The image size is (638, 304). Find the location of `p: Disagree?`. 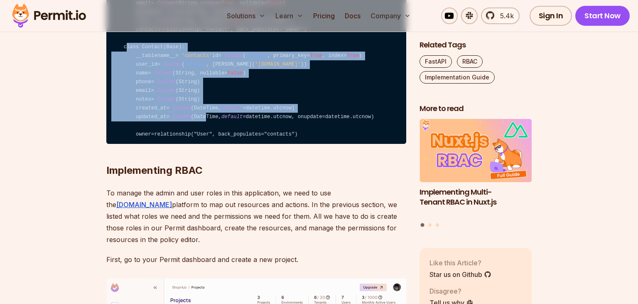

p: Disagree? is located at coordinates (452, 291).